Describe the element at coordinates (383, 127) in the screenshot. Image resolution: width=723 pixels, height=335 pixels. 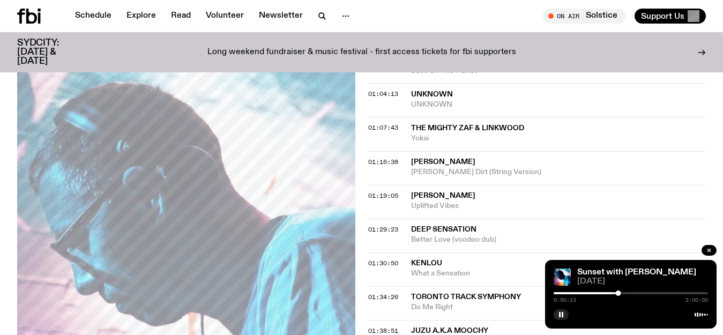
I see `span: 01:07:43` at that location.